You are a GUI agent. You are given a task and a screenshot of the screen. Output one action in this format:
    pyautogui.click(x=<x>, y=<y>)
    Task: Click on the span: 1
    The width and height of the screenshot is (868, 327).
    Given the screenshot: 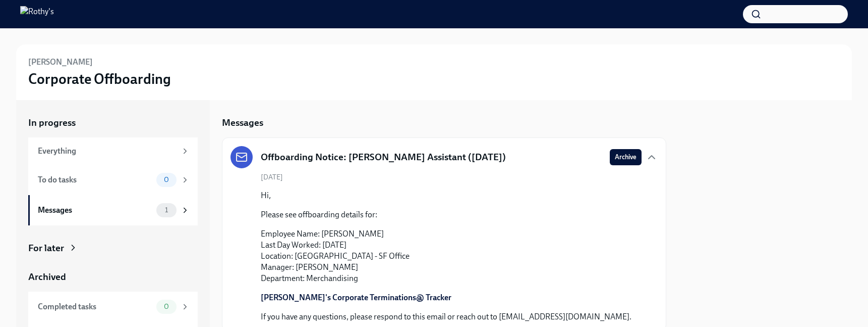 What is the action you would take?
    pyautogui.click(x=166, y=209)
    